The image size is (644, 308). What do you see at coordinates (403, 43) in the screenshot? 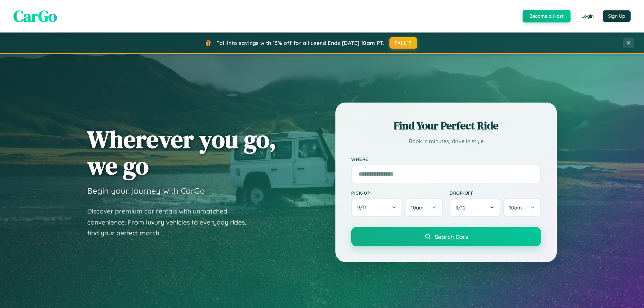
I see `button: FALL15` at bounding box center [403, 43].